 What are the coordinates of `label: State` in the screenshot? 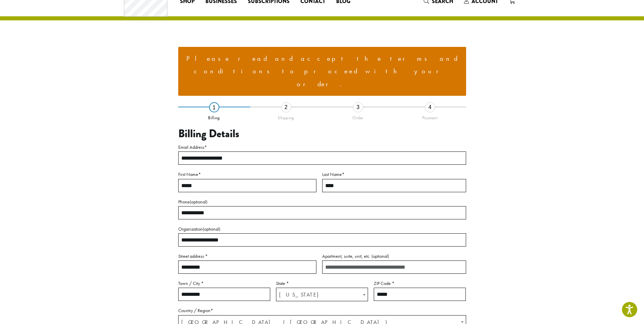 It's located at (322, 283).